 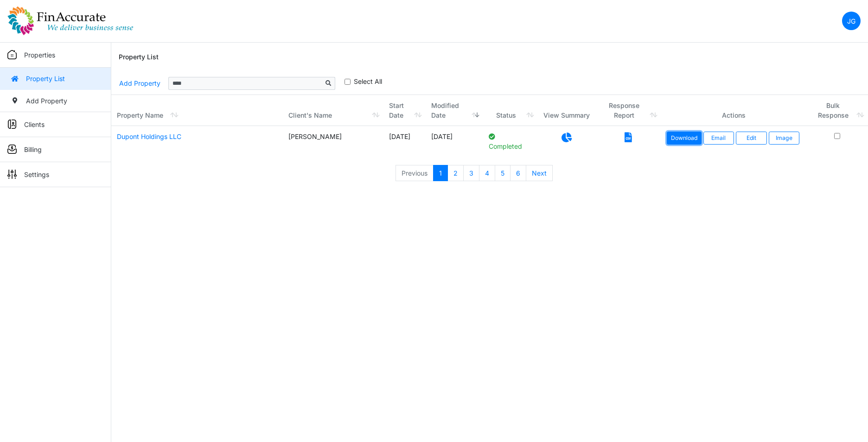 What do you see at coordinates (567, 110) in the screenshot?
I see `th: View Summary` at bounding box center [567, 110].